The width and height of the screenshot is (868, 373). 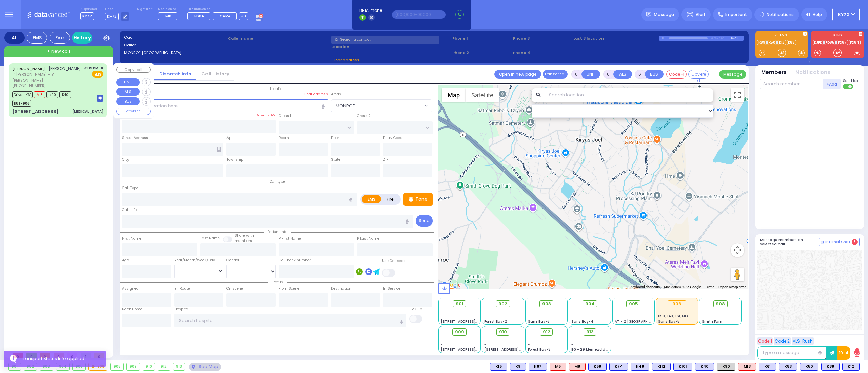 What do you see at coordinates (336, 160) in the screenshot?
I see `label: State` at bounding box center [336, 160].